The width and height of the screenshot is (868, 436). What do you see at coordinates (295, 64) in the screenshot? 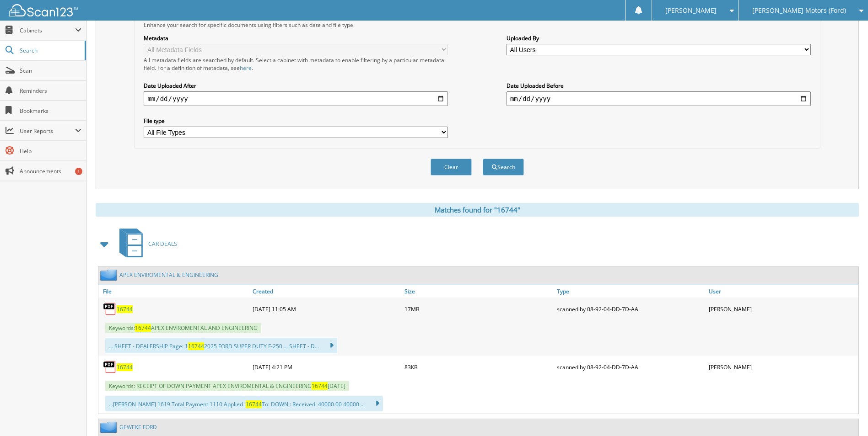
I see `div: All metadata fields are searched by default. Select a cabinet with metadata to enable filtering b...` at bounding box center [295, 64].